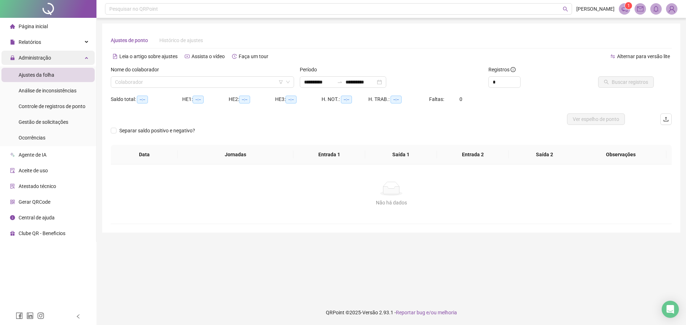 This screenshot has height=325, width=686. Describe the element at coordinates (52, 106) in the screenshot. I see `span: Controle de registros de ponto` at that location.